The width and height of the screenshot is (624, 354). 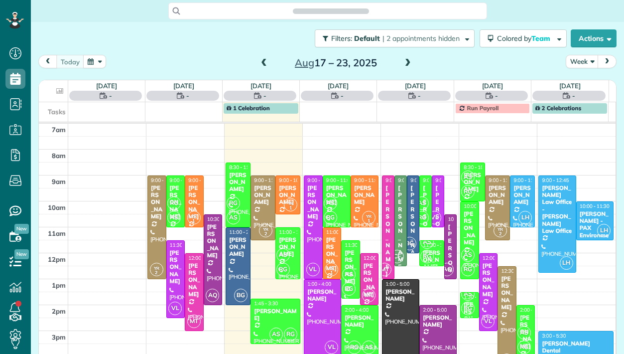 I want to click on span: 10:30 - 1:00, so click(x=462, y=219).